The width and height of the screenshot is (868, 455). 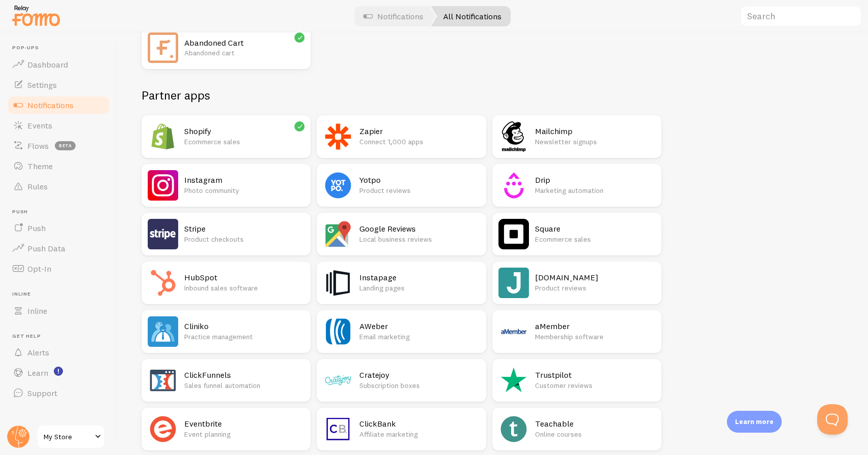 What do you see at coordinates (595, 424) in the screenshot?
I see `h2: Teachable` at bounding box center [595, 424].